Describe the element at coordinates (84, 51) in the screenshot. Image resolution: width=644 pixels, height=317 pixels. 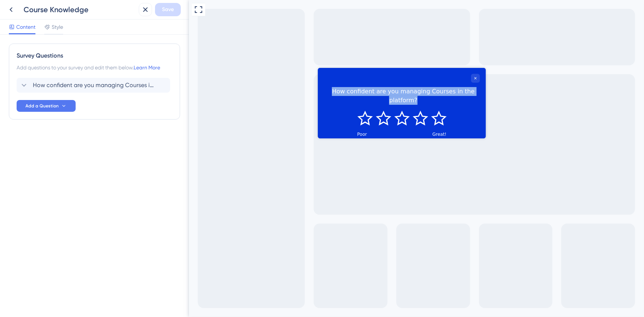
I see `div: star rating` at that location.